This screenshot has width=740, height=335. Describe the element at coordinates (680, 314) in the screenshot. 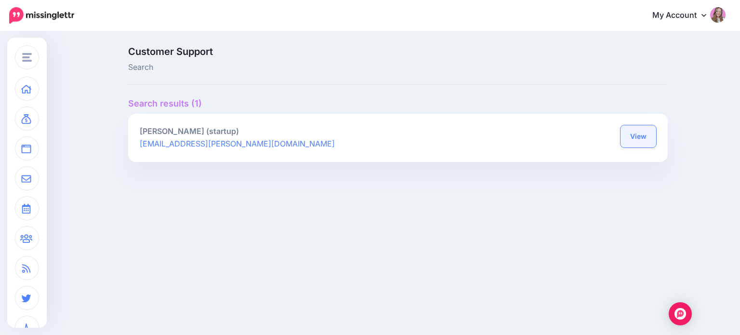

I see `div: Open Intercom Messenger` at that location.